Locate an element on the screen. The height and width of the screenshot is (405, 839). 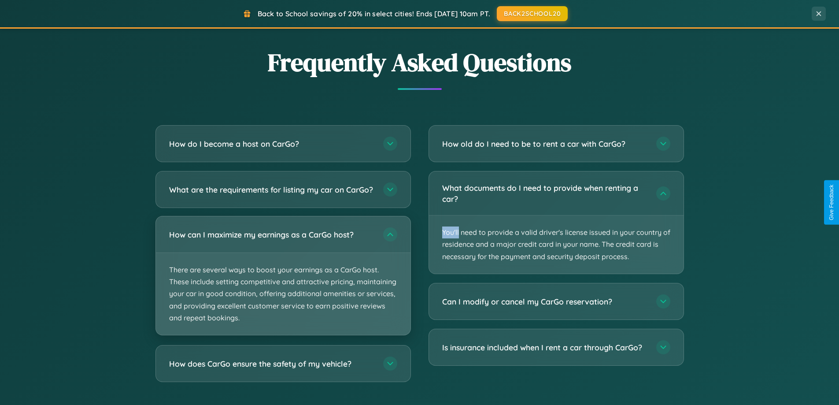
div: Give Feedback is located at coordinates (831, 202).